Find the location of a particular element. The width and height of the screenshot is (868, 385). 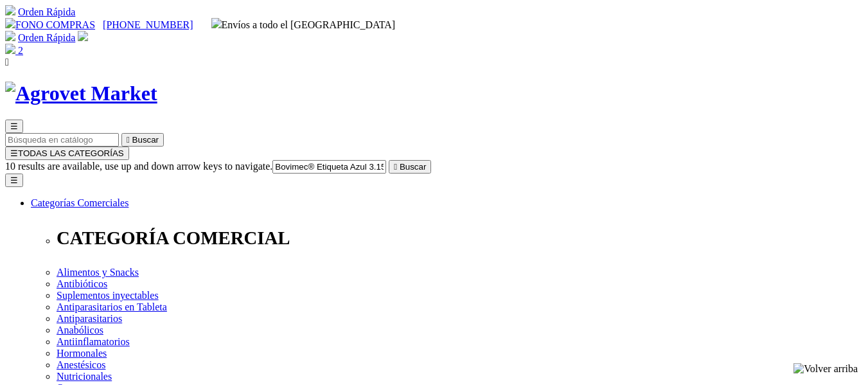

p: CATEGORÍA COMERCIAL is located at coordinates (459, 238).